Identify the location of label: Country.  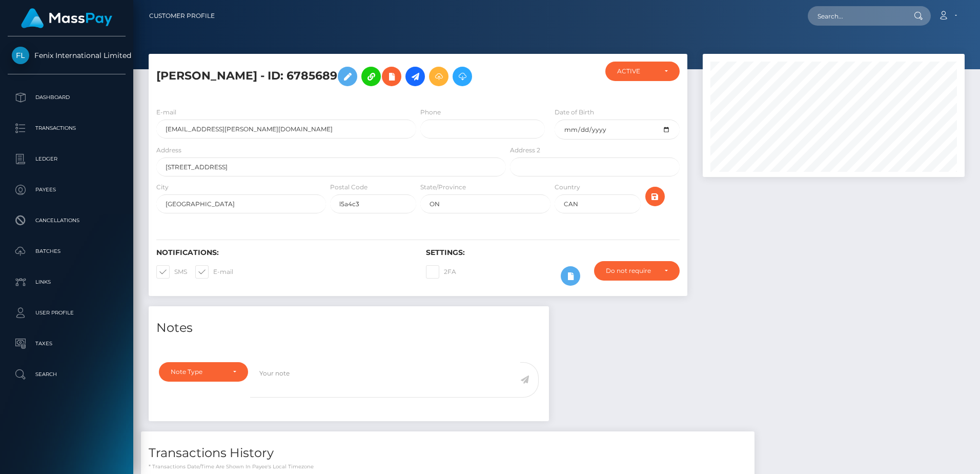
(568, 187).